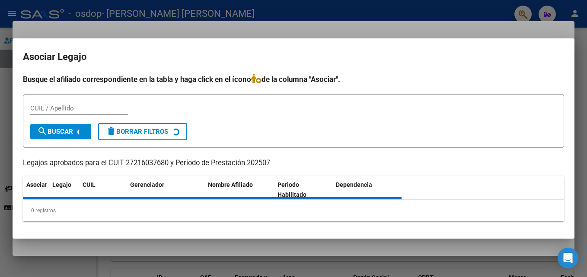 The width and height of the screenshot is (587, 277). What do you see at coordinates (293, 211) in the screenshot?
I see `div: 0 registros` at bounding box center [293, 211].